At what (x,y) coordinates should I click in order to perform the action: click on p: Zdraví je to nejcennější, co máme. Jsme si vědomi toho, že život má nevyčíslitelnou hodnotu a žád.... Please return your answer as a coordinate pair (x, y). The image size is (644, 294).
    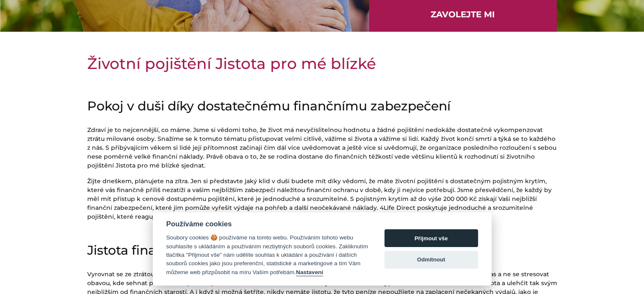
    Looking at the image, I should click on (322, 148).